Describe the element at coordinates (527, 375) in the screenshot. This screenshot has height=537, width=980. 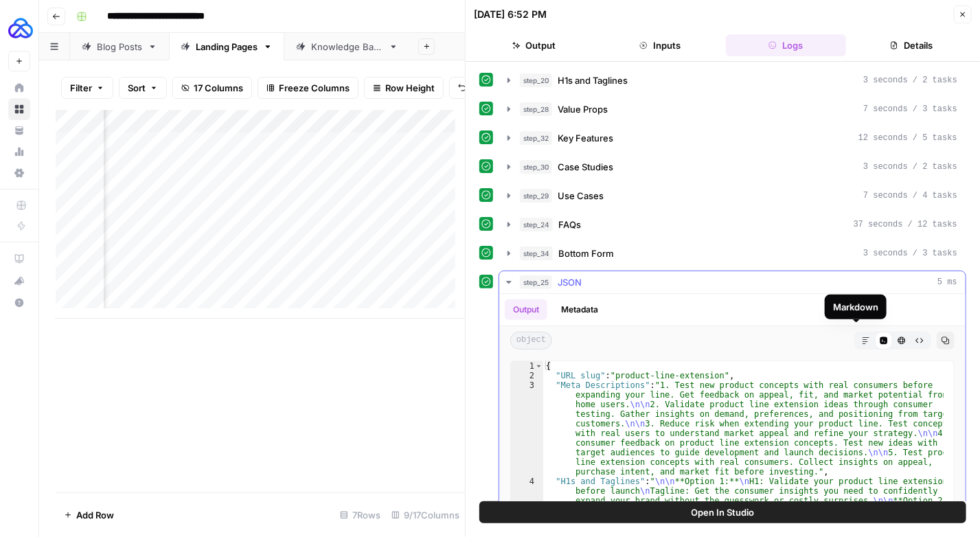
I see `div: 2` at that location.